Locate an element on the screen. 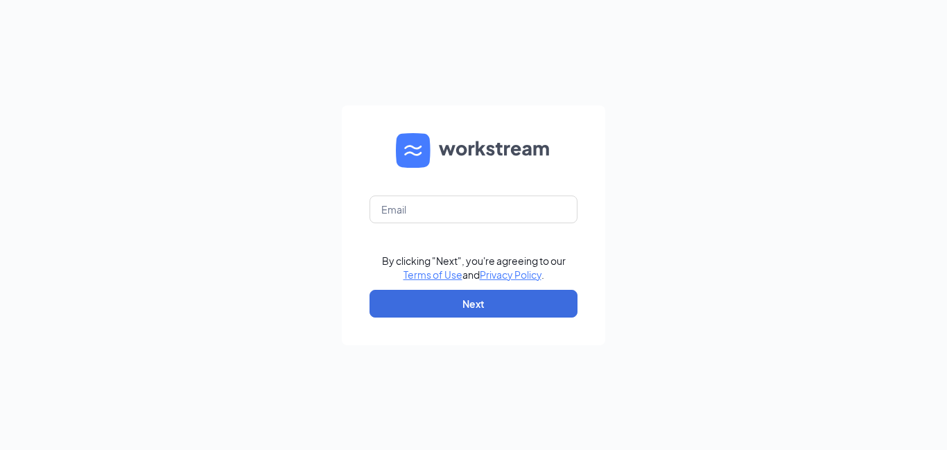 This screenshot has height=450, width=947. img: WS logo and Workstream text is located at coordinates (473, 150).